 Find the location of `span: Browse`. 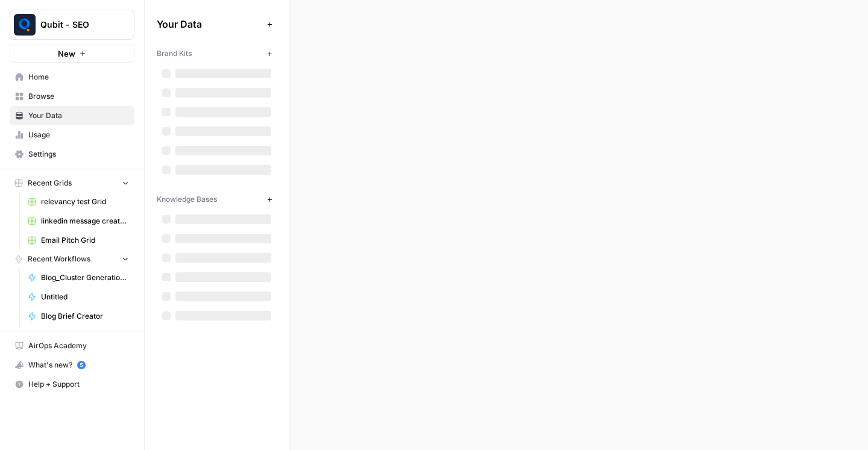

span: Browse is located at coordinates (78, 97).